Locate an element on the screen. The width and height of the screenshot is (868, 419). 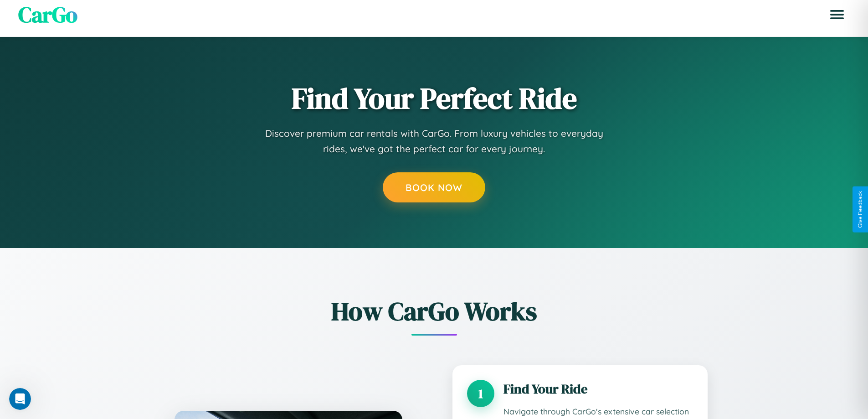
p: Discover premium car rentals with CarGo. From luxury vehicles to everyday rides, we've got the pe... is located at coordinates (434, 141).